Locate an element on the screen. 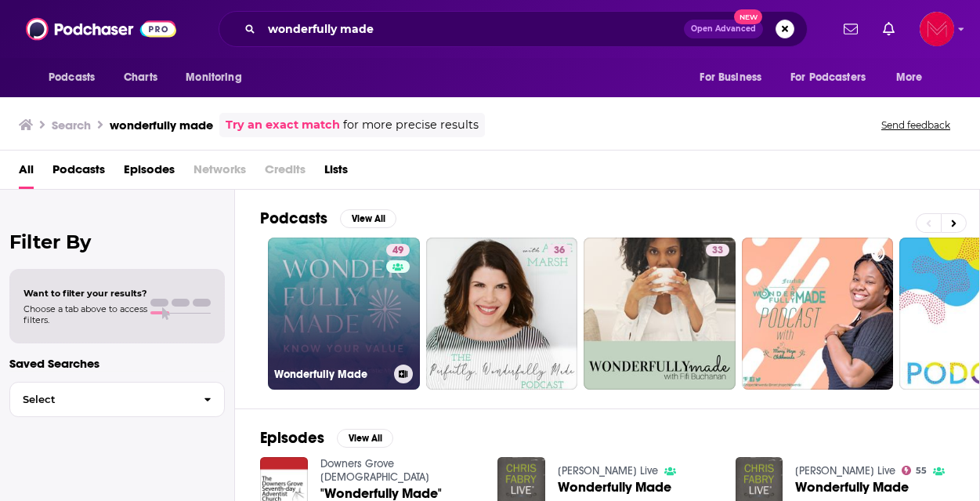  img: User Profile is located at coordinates (937, 29).